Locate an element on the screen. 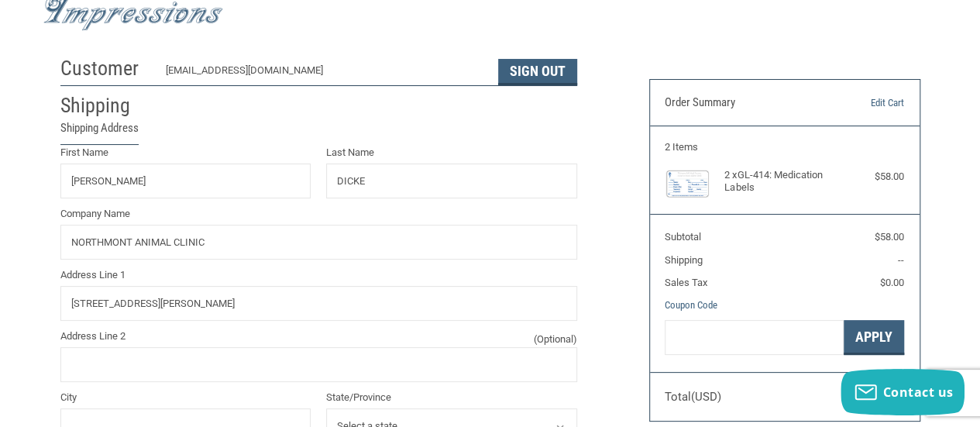 The image size is (980, 427). h4: 2 x GL-414: Medication Labels is located at coordinates (782, 181).